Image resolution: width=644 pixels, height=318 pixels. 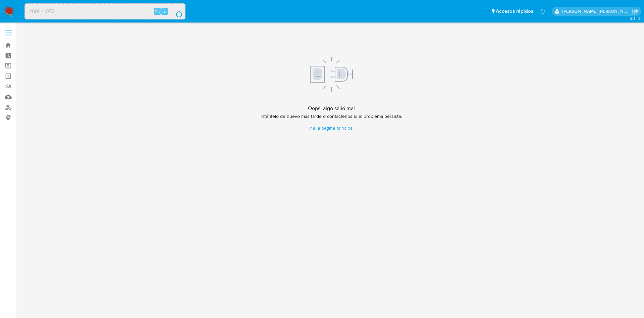 I want to click on input: Buscar usuario o caso..., so click(x=105, y=12).